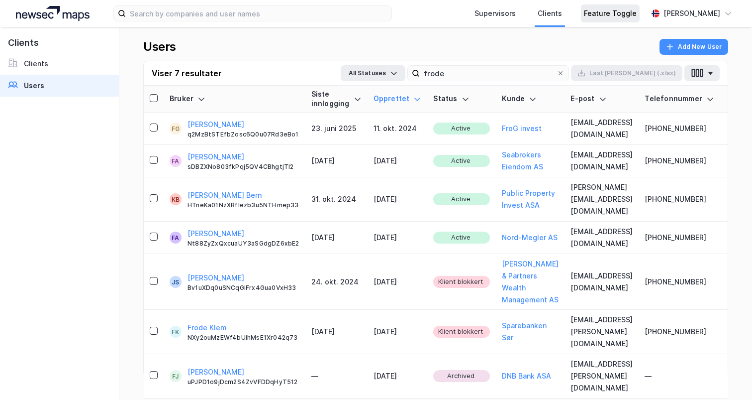 The height and width of the screenshot is (400, 752). I want to click on div: Supervisors, so click(495, 13).